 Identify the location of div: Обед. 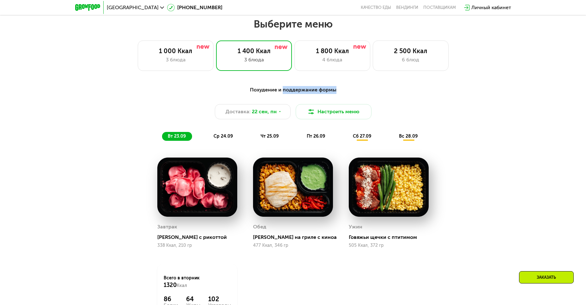
(260, 227).